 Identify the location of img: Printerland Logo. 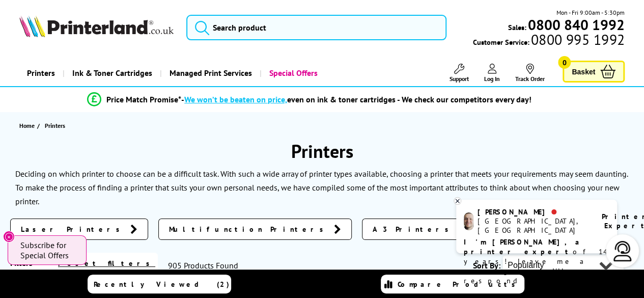
(96, 26).